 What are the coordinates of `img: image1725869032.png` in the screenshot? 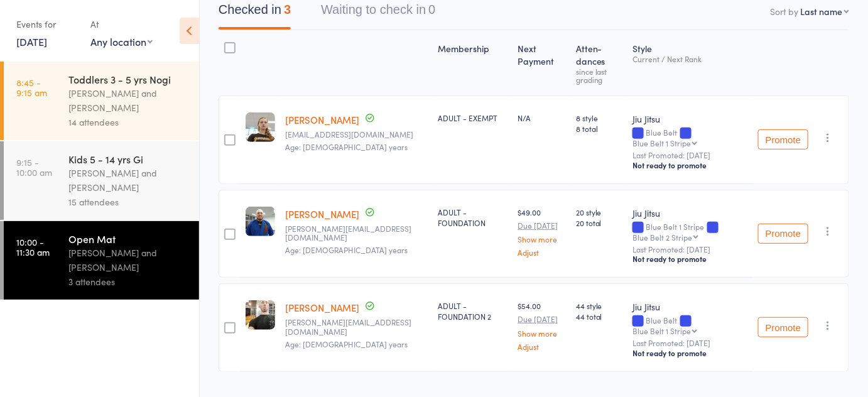 It's located at (260, 221).